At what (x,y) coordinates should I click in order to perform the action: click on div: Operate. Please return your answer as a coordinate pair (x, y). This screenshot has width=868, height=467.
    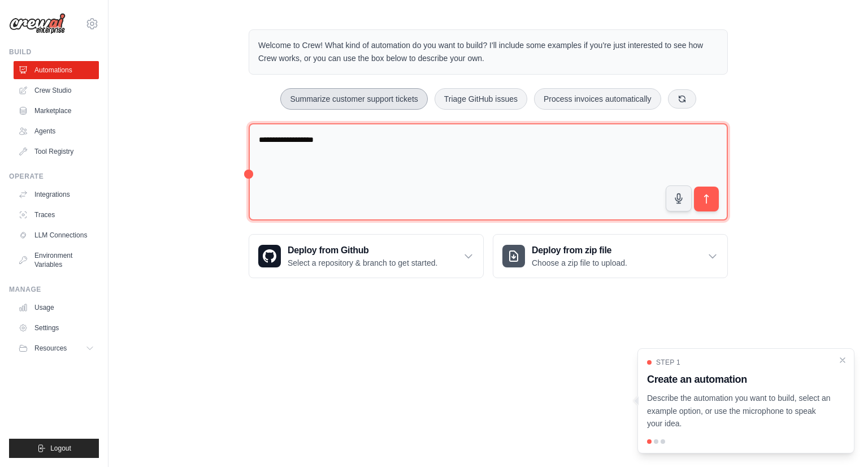
    Looking at the image, I should click on (54, 177).